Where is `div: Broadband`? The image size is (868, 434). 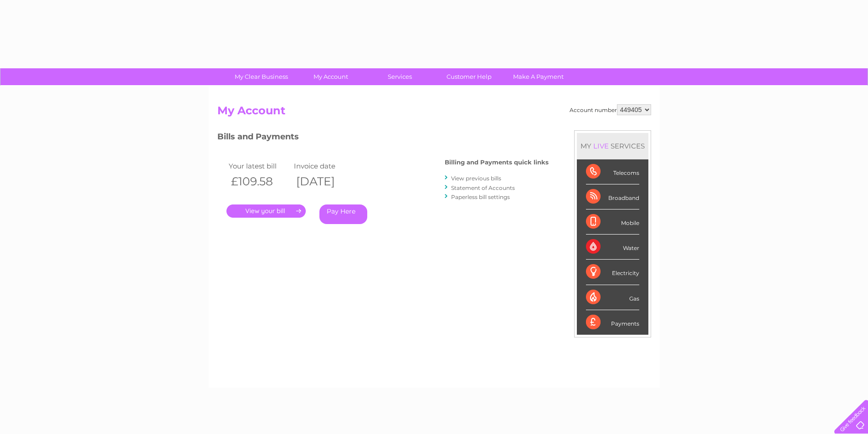
div: Broadband is located at coordinates (612, 197).